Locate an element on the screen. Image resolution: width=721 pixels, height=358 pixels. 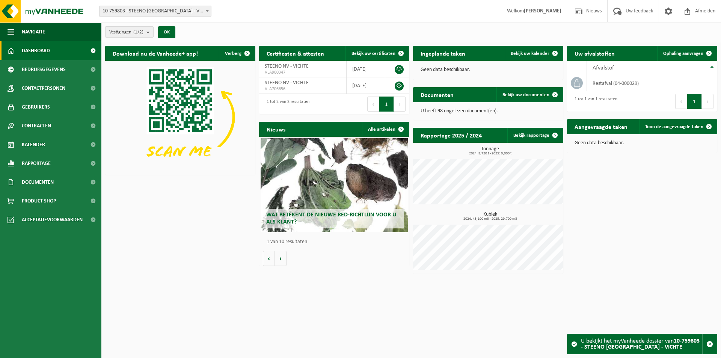
button: Verberg is located at coordinates (237, 53).